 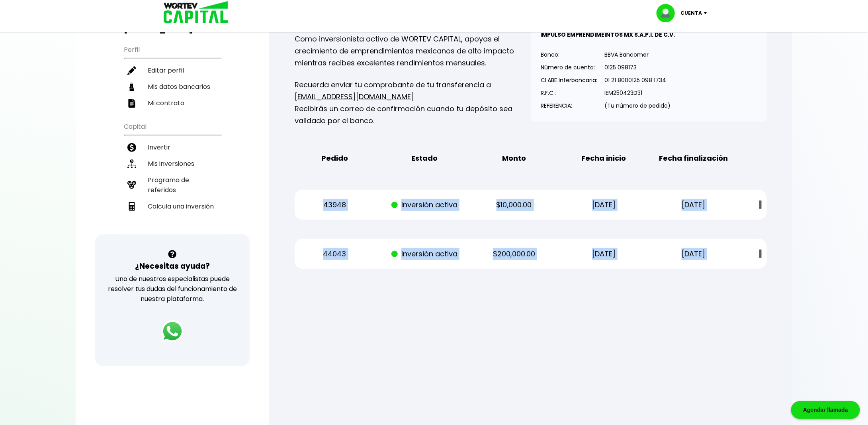 What do you see at coordinates (173, 147) in the screenshot?
I see `li: Invertir` at bounding box center [173, 147].